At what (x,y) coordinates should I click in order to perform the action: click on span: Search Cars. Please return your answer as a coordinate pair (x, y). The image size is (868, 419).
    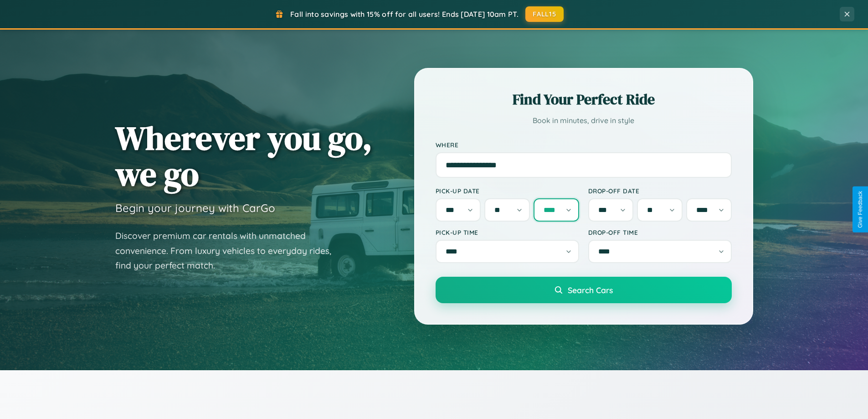
    Looking at the image, I should click on (590, 290).